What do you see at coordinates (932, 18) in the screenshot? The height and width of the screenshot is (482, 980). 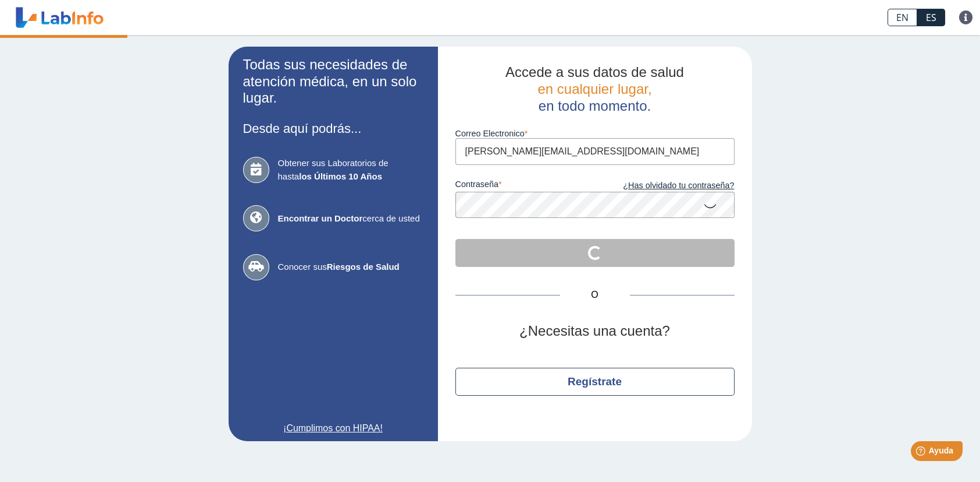 I see `a: ES` at bounding box center [932, 18].